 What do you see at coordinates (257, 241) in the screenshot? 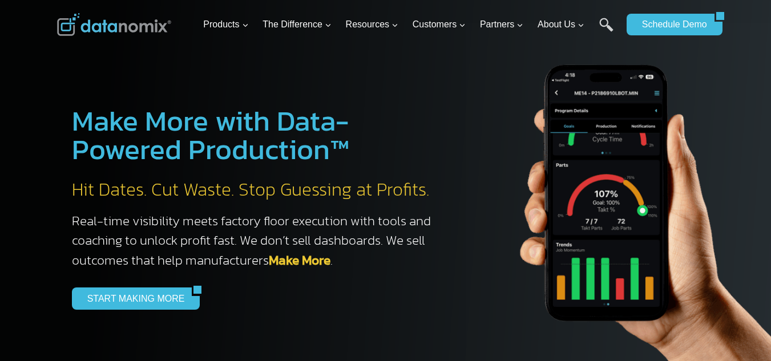
I see `h3: Real-time visibility meets factory floor execution with tools and coaching to unlock profit fast....` at bounding box center [257, 241].